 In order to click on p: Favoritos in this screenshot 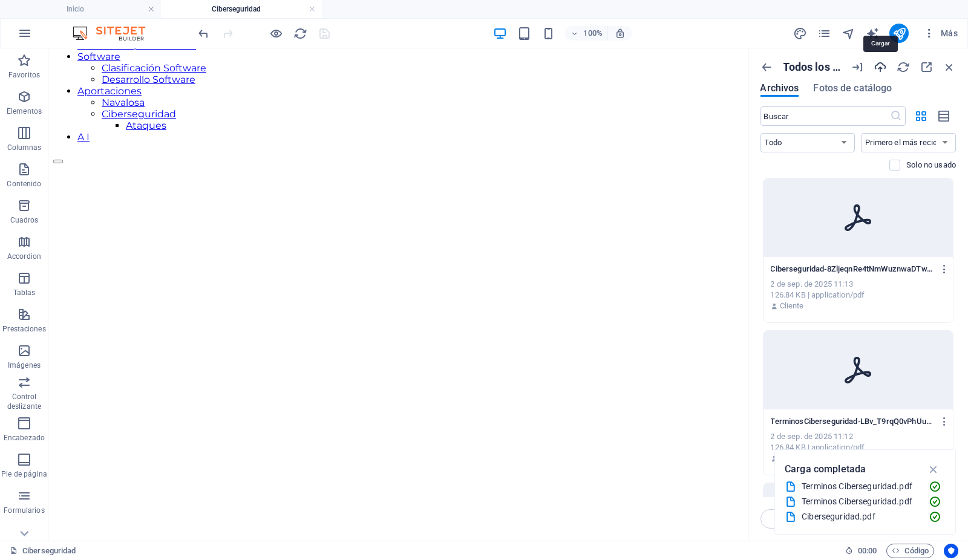, I will do `click(24, 75)`.